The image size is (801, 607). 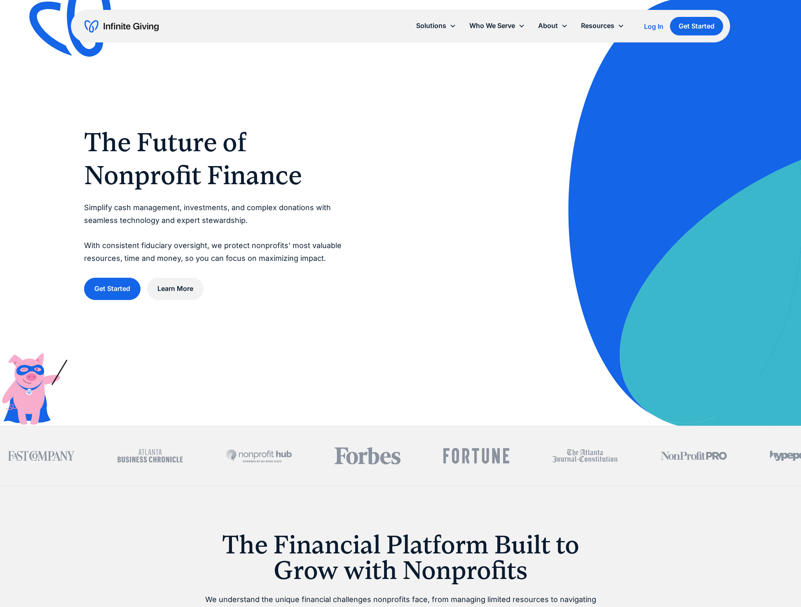 What do you see at coordinates (598, 26) in the screenshot?
I see `div: Resources` at bounding box center [598, 26].